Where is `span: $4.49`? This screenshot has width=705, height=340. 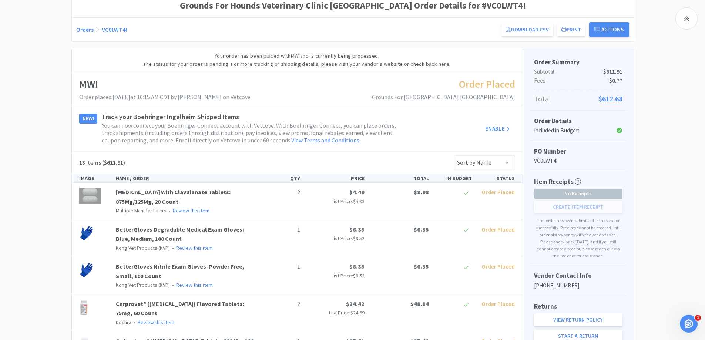
span: $4.49 is located at coordinates (357, 192).